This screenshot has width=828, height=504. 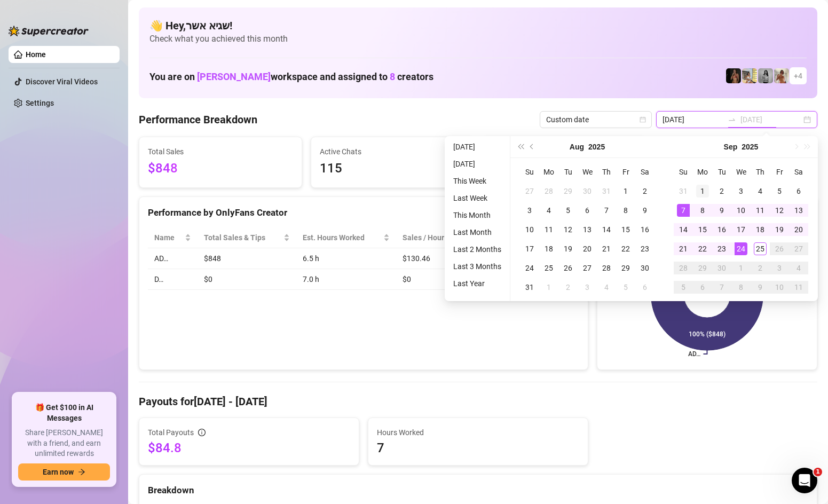 What do you see at coordinates (741, 248) in the screenshot?
I see `div: 24` at bounding box center [741, 248].